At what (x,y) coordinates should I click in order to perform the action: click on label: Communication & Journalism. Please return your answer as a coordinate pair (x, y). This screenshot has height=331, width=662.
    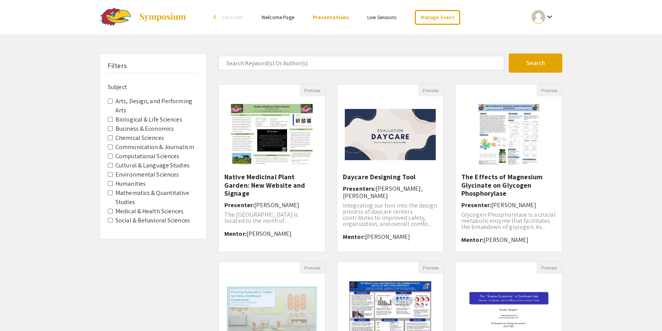
    Looking at the image, I should click on (155, 147).